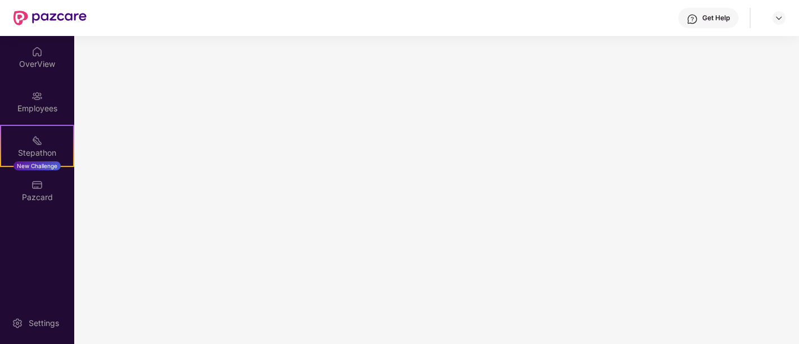 The image size is (799, 344). What do you see at coordinates (37, 96) in the screenshot?
I see `img: svg+xml;base64,PHN2ZyBpZD0iRW1wbG95ZWVzIiB4bWxucz0iaHR0cDovL3d3dy53My5vcmcvMjAwMC9zdmciIHdpZHRoPS...` at bounding box center [37, 96].